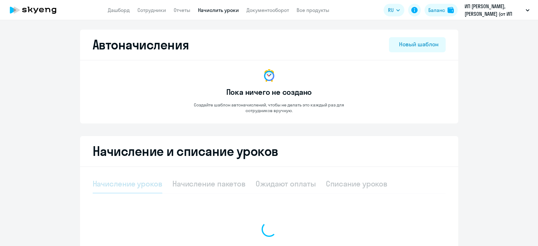 Image resolution: width=538 pixels, height=246 pixels. Describe the element at coordinates (269, 151) in the screenshot. I see `h2: Начисление и списание уроков` at that location.